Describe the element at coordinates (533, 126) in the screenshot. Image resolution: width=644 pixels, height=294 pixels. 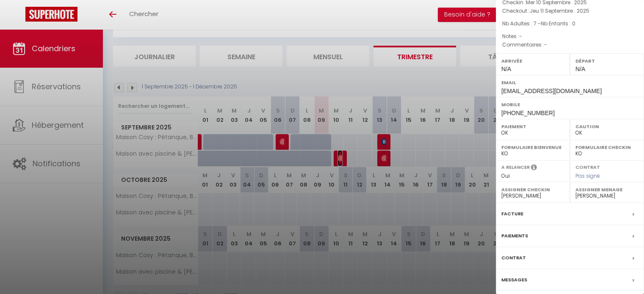
I see `label: Paiement` at that location.